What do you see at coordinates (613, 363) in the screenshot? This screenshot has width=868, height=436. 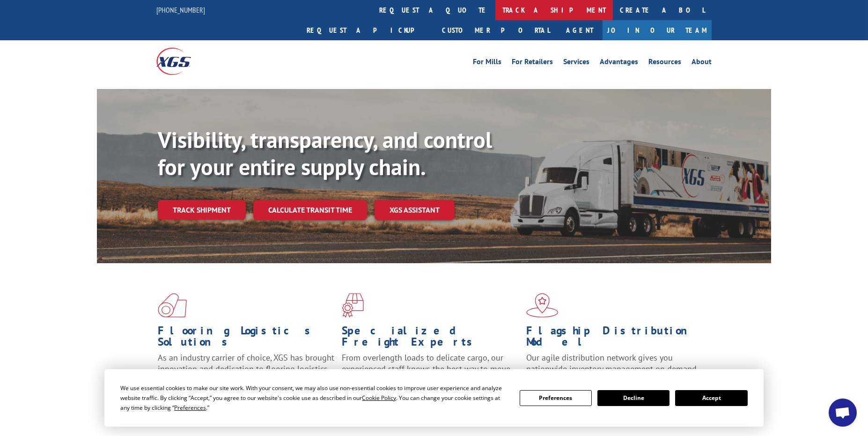 I see `span: Our agile distribution network gives you nationwide inventory management on demand.` at bounding box center [613, 363].